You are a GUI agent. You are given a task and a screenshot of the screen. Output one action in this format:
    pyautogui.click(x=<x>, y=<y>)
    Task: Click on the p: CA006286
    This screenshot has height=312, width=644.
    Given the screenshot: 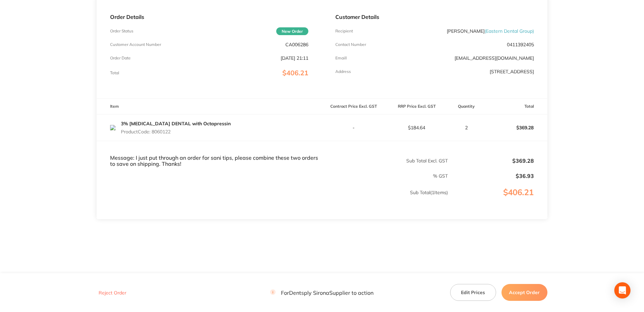 What is the action you would take?
    pyautogui.click(x=297, y=44)
    